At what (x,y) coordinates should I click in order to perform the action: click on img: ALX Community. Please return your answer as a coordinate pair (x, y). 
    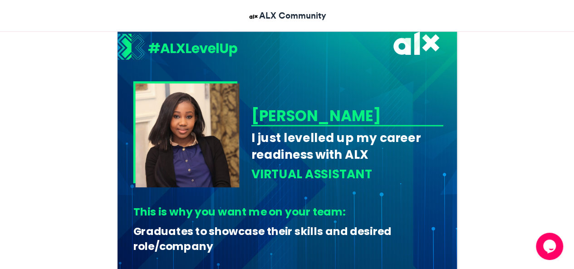
    Looking at the image, I should click on (253, 16).